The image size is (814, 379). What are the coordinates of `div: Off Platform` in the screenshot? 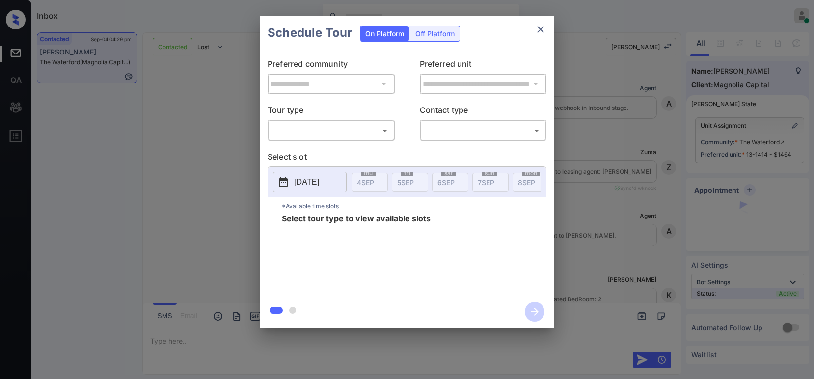 It's located at (435, 33).